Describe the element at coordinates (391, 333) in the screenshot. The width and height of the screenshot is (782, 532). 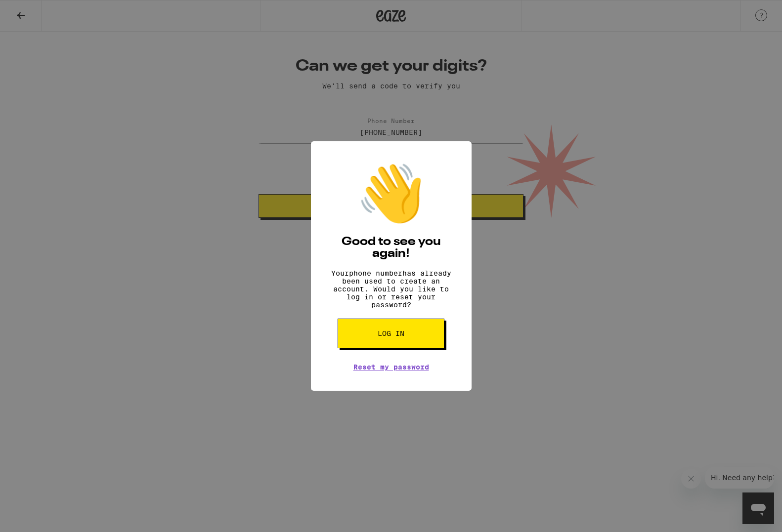
I see `span: Log in` at that location.